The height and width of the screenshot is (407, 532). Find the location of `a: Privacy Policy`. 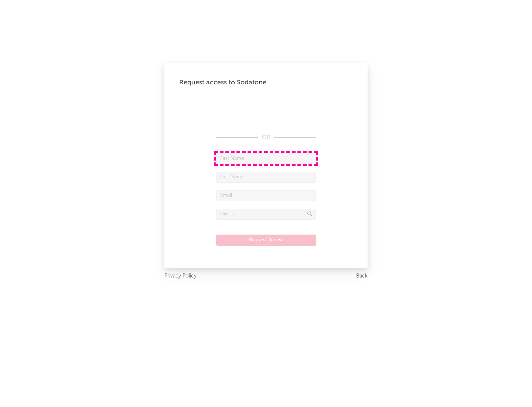

a: Privacy Policy is located at coordinates (180, 276).